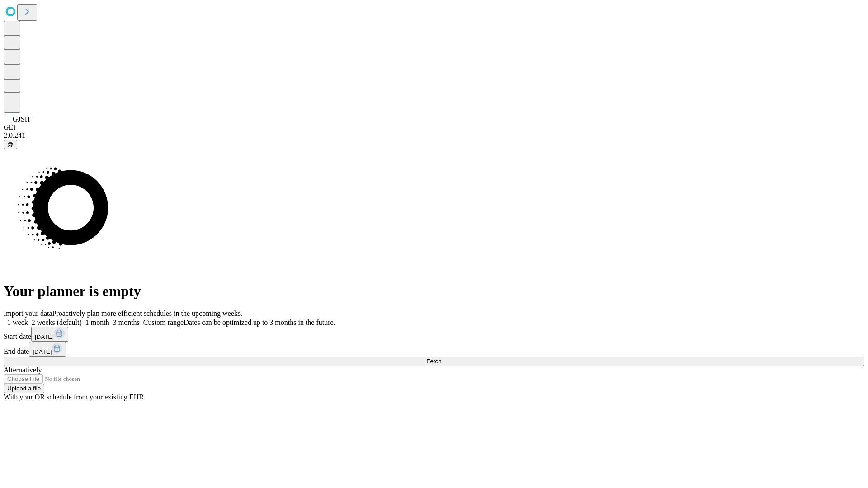  Describe the element at coordinates (98, 322) in the screenshot. I see `span: 1 month` at that location.